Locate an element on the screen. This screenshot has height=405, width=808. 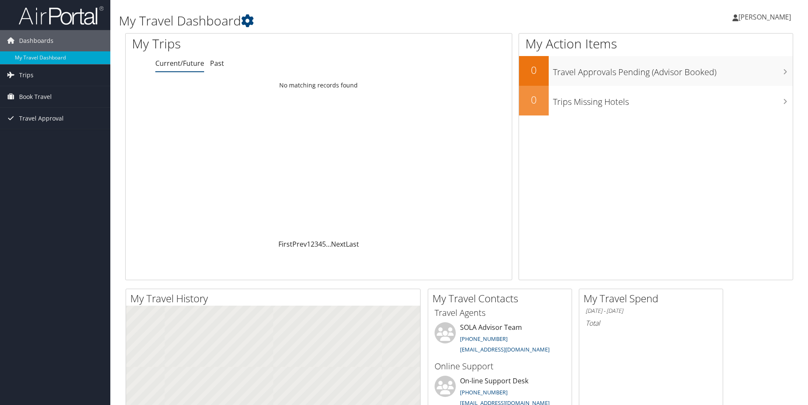
span: Dashboards is located at coordinates (36, 41).